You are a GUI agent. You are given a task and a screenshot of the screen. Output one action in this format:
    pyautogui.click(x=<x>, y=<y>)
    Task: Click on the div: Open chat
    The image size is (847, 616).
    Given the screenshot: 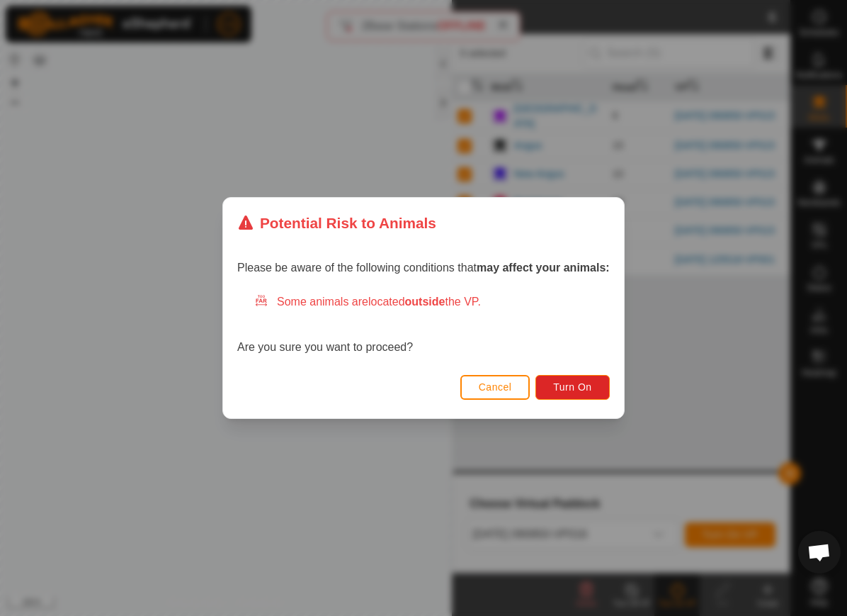 What is the action you would take?
    pyautogui.click(x=820, y=552)
    